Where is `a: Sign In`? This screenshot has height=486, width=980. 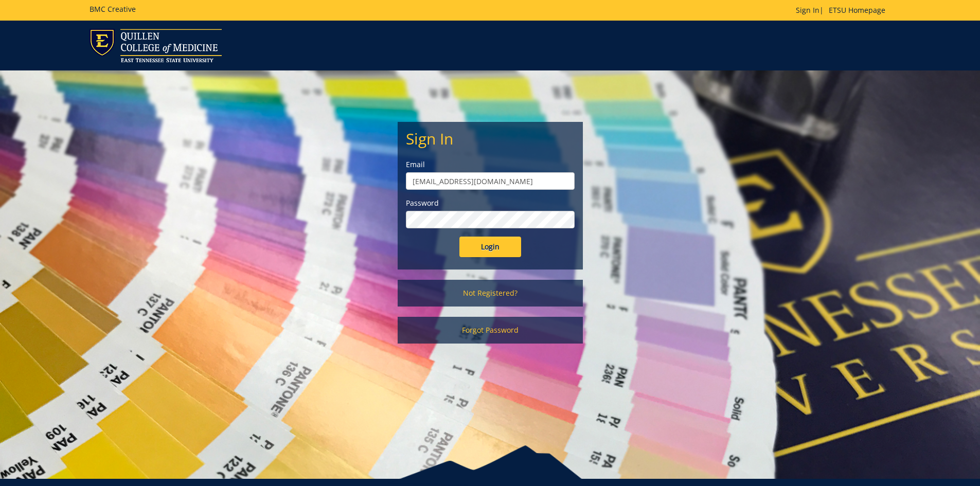 a: Sign In is located at coordinates (807, 10).